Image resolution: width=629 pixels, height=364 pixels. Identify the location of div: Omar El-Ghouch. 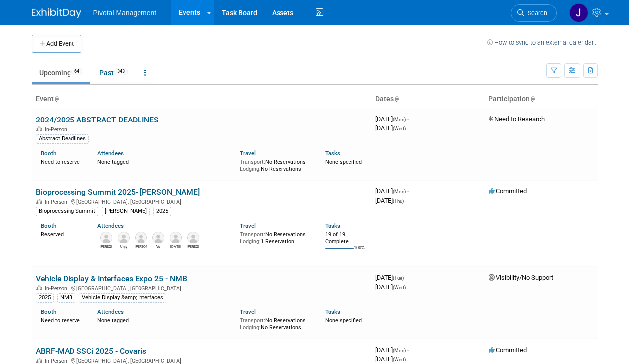
(106, 247).